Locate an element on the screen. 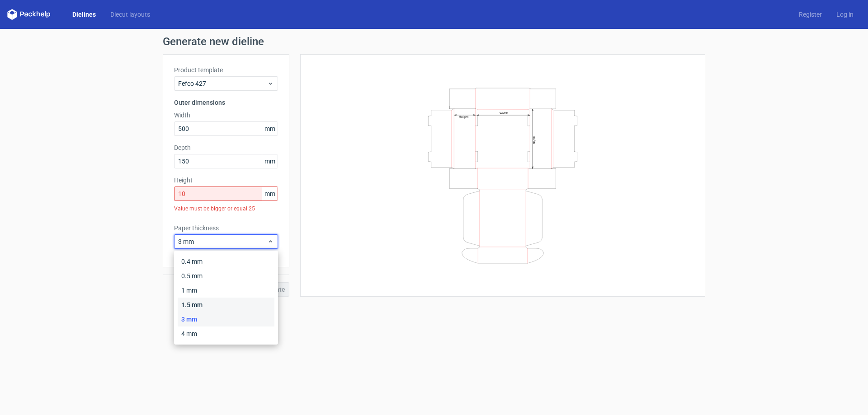 The height and width of the screenshot is (415, 868). label: Height is located at coordinates (226, 180).